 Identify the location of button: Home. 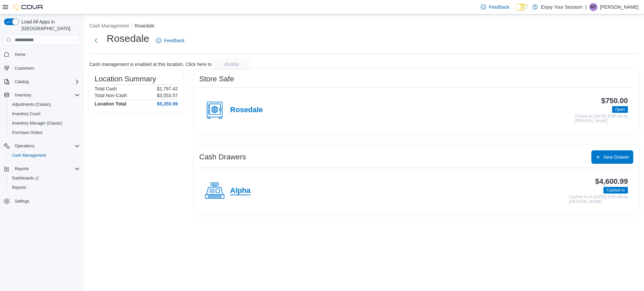
(42, 54).